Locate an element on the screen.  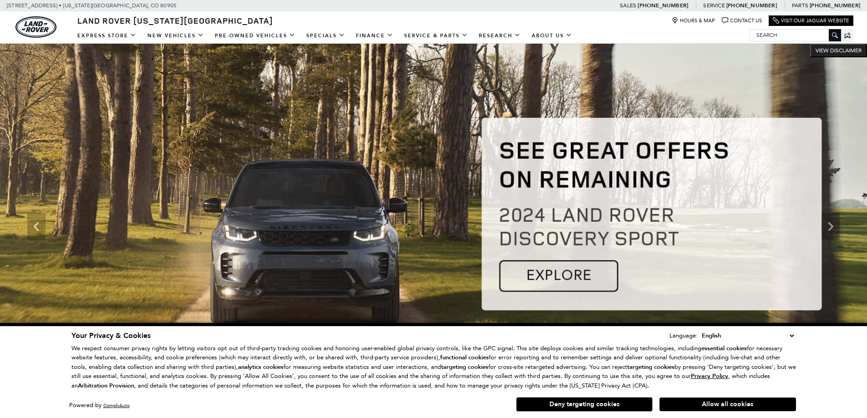
img: Land Rover is located at coordinates (36, 27).